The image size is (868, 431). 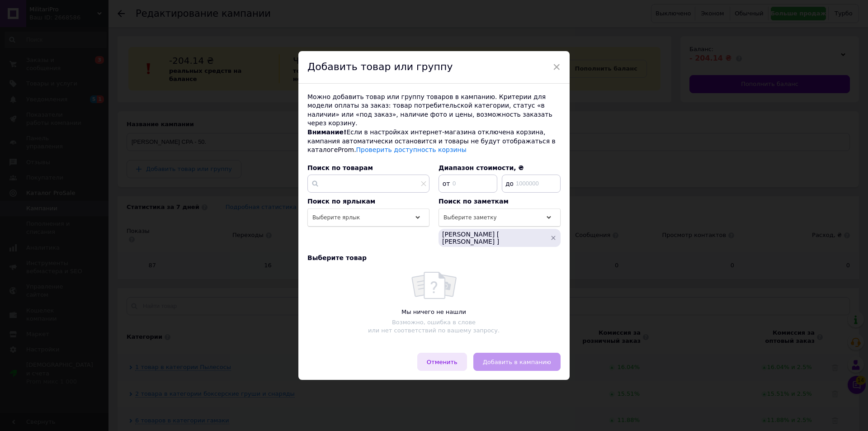 What do you see at coordinates (327, 132) in the screenshot?
I see `span: Внимание!` at bounding box center [327, 132].